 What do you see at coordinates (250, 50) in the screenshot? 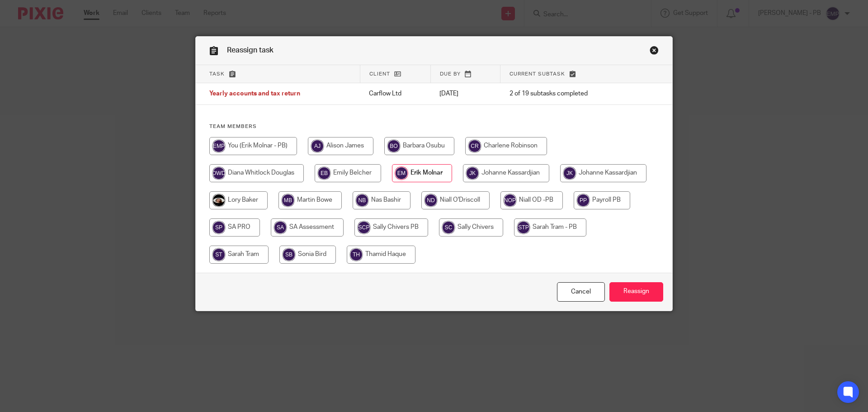
I see `span: Reassign task` at bounding box center [250, 50].